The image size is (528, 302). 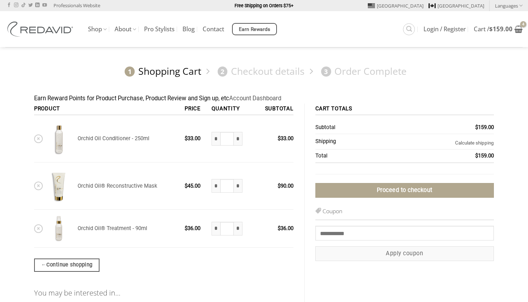 What do you see at coordinates (97, 29) in the screenshot?
I see `a: Shop` at bounding box center [97, 29].